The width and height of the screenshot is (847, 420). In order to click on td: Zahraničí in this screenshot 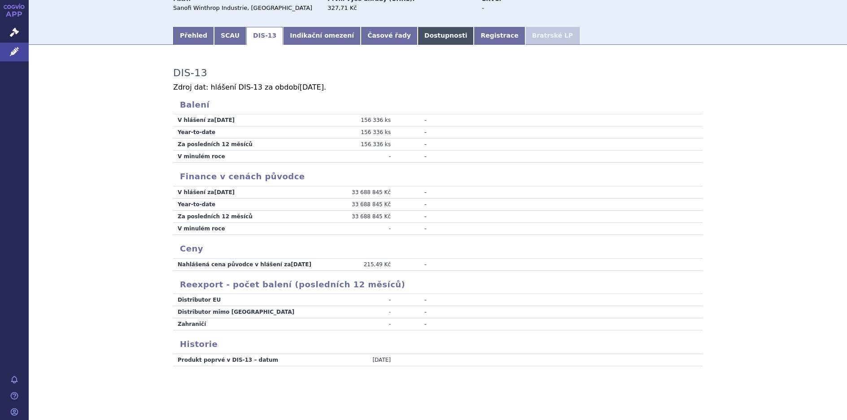, I will do `click(252, 324)`.